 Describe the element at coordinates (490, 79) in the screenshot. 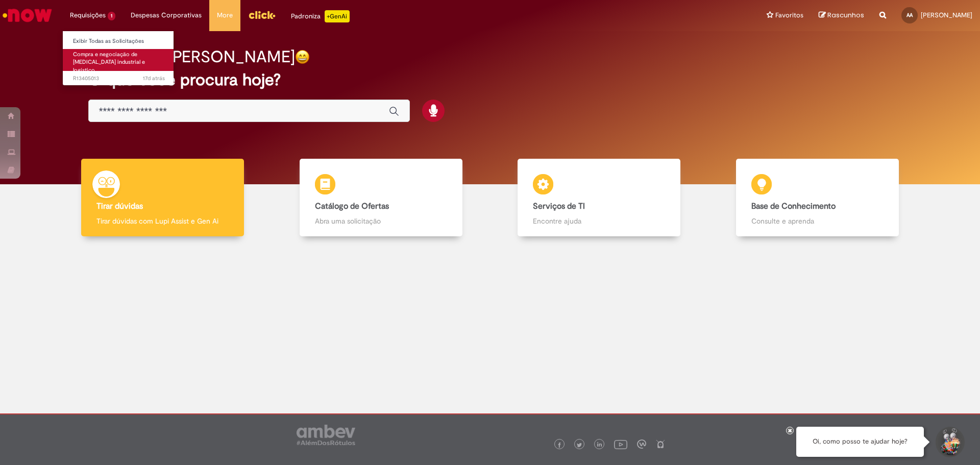

I see `h2: O que você procura hoje?` at that location.